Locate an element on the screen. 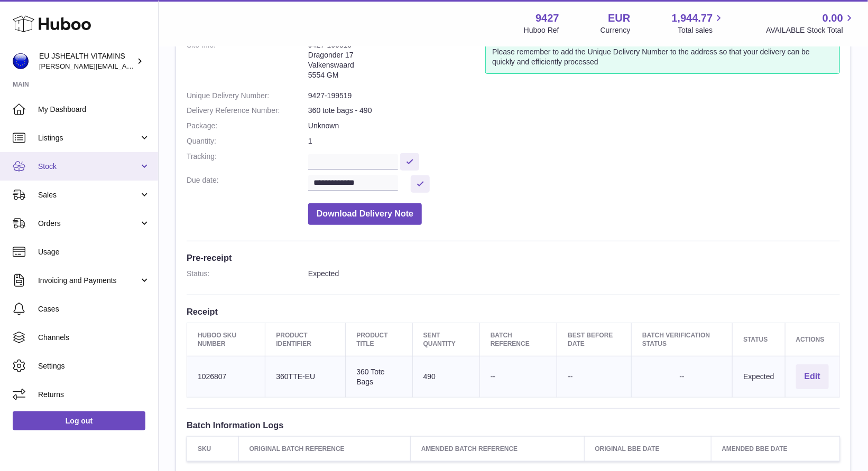  th: Original BBE Date is located at coordinates (647, 449).